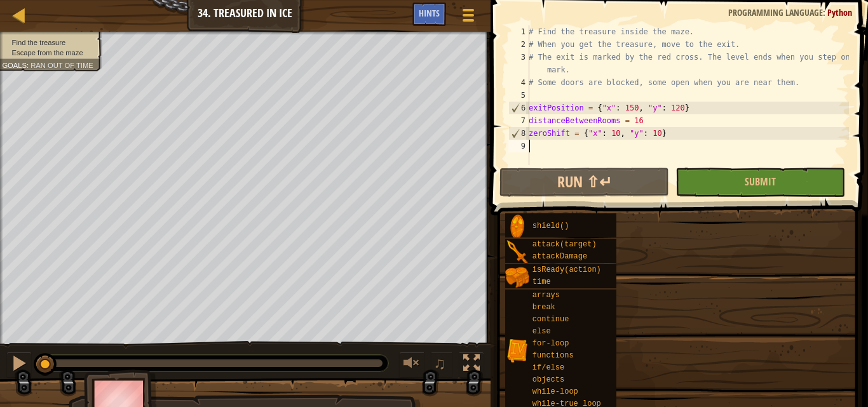 This screenshot has height=407, width=868. I want to click on span: if/else, so click(548, 367).